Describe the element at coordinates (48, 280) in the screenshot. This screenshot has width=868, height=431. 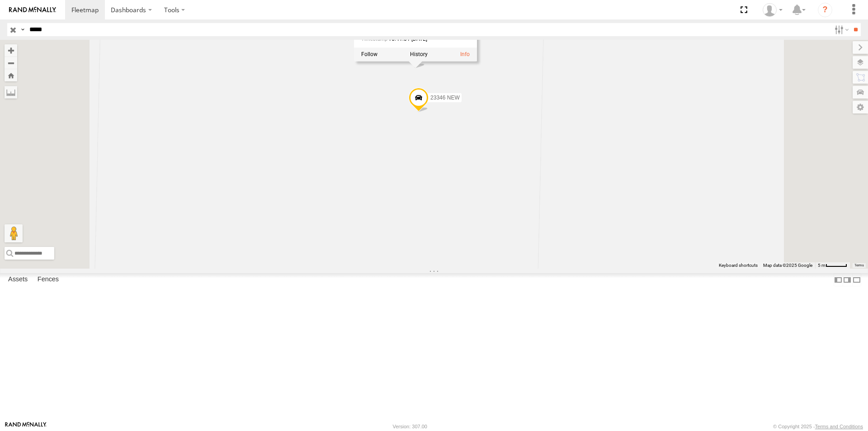
I see `label: Fences` at that location.